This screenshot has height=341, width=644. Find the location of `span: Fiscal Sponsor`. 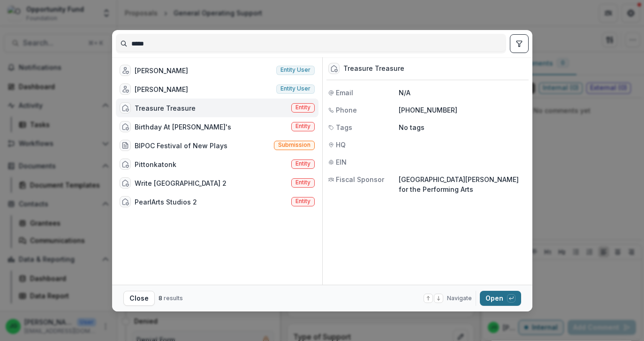

span: Fiscal Sponsor is located at coordinates (360, 179).